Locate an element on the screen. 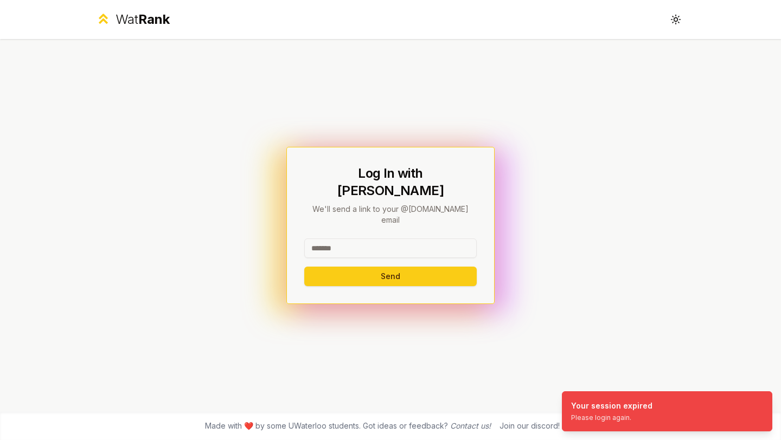 The image size is (781, 440). div: Wat is located at coordinates (143, 20).